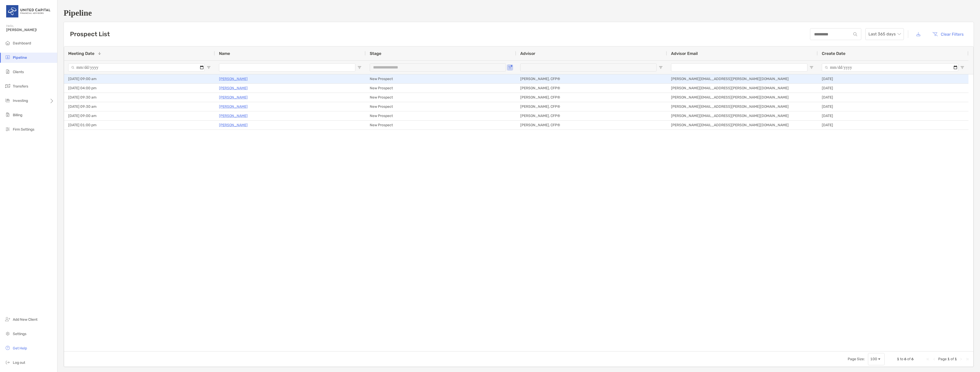  I want to click on span: to, so click(902, 359).